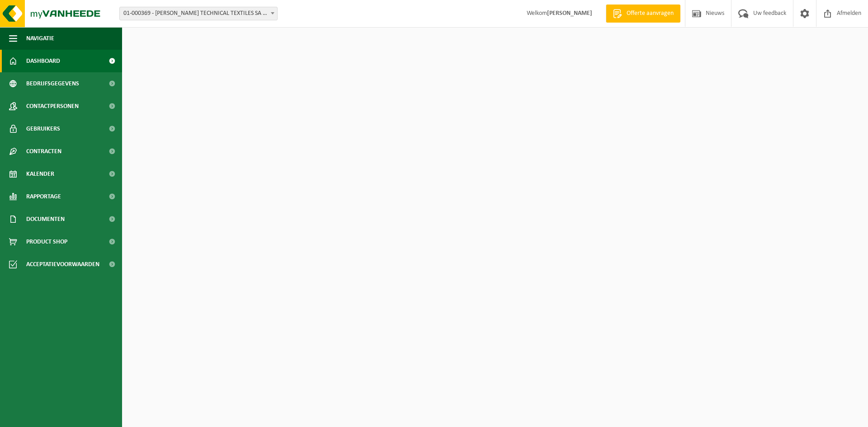 The image size is (868, 427). What do you see at coordinates (650, 13) in the screenshot?
I see `span: Offerte aanvragen` at bounding box center [650, 13].